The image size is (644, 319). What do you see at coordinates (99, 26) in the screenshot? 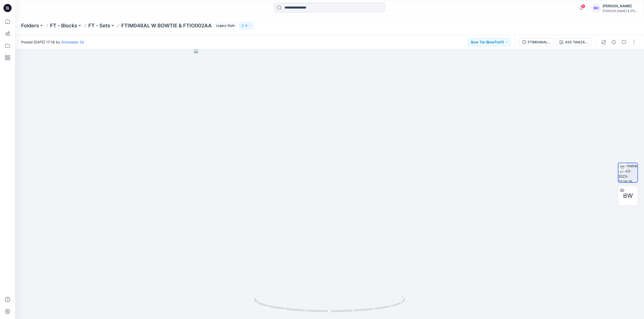
I see `p: FT - Sets` at bounding box center [99, 26].